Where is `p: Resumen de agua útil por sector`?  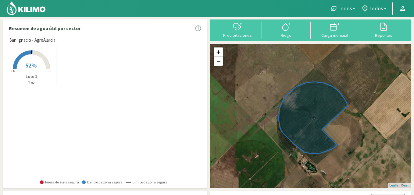 p: Resumen de agua útil por sector is located at coordinates (45, 28).